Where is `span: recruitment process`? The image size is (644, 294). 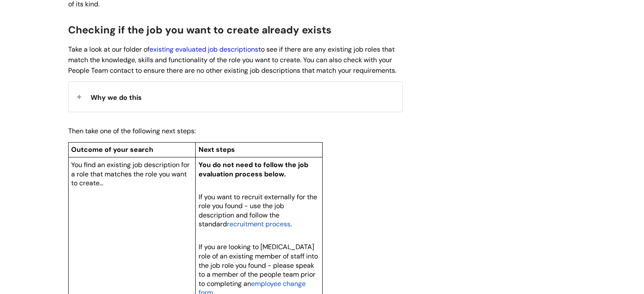
span: recruitment process is located at coordinates (259, 224).